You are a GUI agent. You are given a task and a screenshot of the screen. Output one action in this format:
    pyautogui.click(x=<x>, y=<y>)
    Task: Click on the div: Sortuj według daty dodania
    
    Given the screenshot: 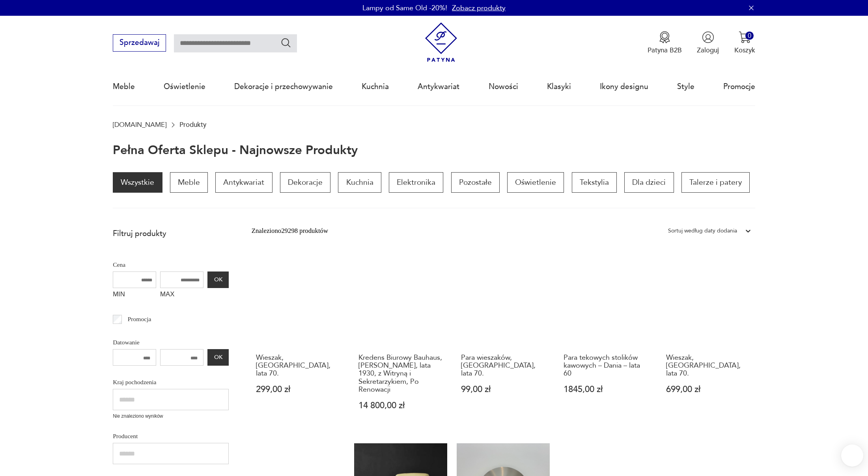 What is the action you would take?
    pyautogui.click(x=702, y=231)
    